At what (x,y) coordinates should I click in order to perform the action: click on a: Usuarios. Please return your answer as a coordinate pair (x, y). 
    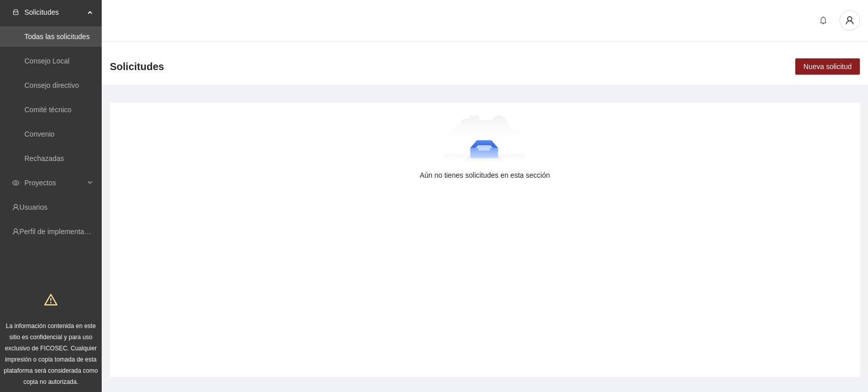
    Looking at the image, I should click on (33, 207).